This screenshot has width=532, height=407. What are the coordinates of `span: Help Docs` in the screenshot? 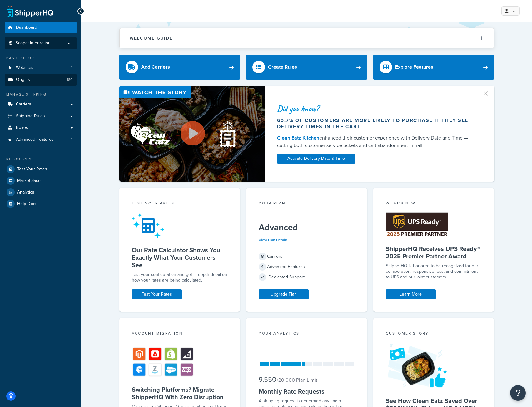 It's located at (27, 204).